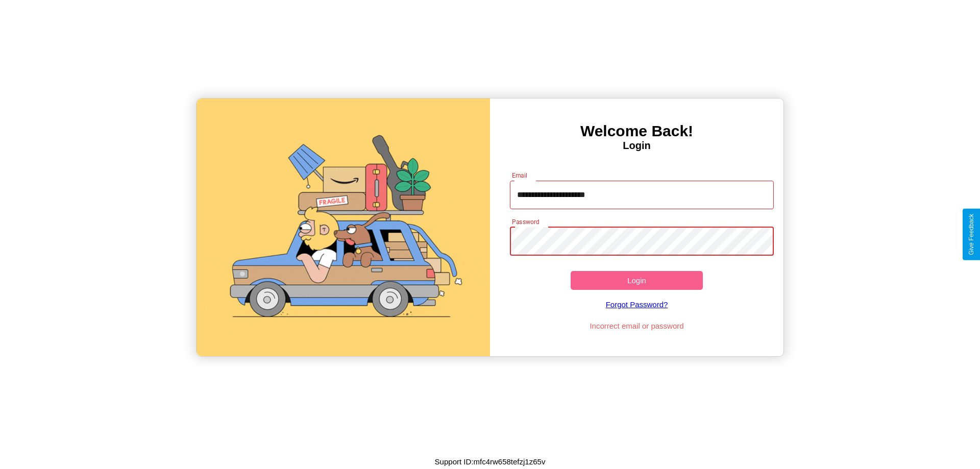  Describe the element at coordinates (490, 461) in the screenshot. I see `p: Support ID: mfc4rw658tefzj1z65v` at that location.